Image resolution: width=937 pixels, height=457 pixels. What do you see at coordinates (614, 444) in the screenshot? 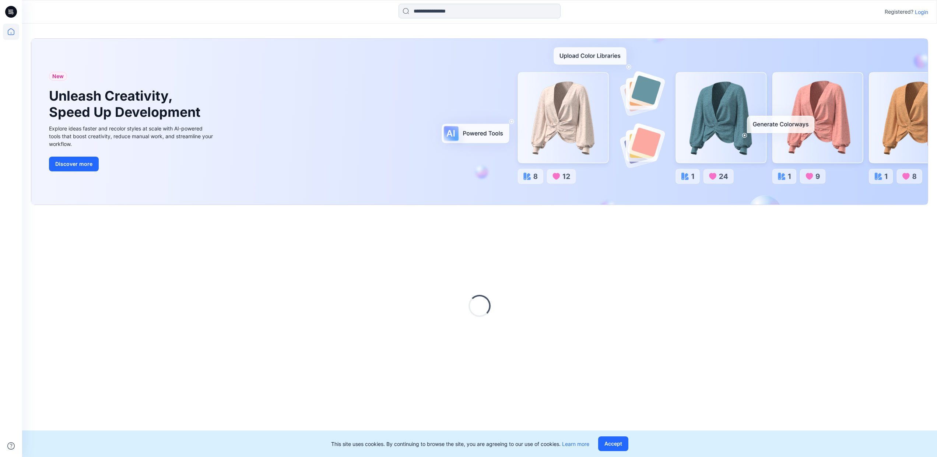
I see `button: Accept` at bounding box center [614, 444].